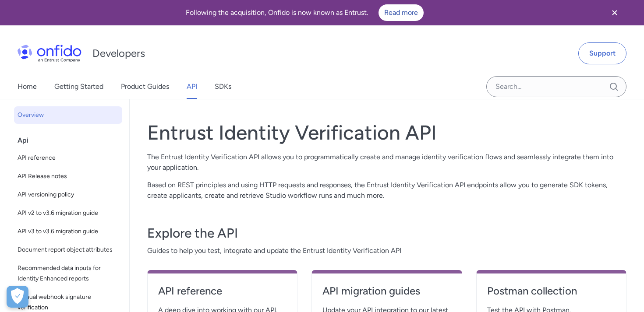  Describe the element at coordinates (68, 273) in the screenshot. I see `a: Recommended data inputs for Identity Enhanced reports` at that location.